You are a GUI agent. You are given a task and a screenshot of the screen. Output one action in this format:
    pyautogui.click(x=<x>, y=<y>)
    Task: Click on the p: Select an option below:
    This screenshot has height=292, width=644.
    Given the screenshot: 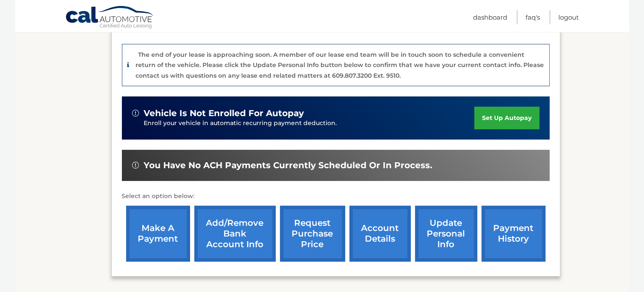 What is the action you would take?
    pyautogui.click(x=336, y=196)
    